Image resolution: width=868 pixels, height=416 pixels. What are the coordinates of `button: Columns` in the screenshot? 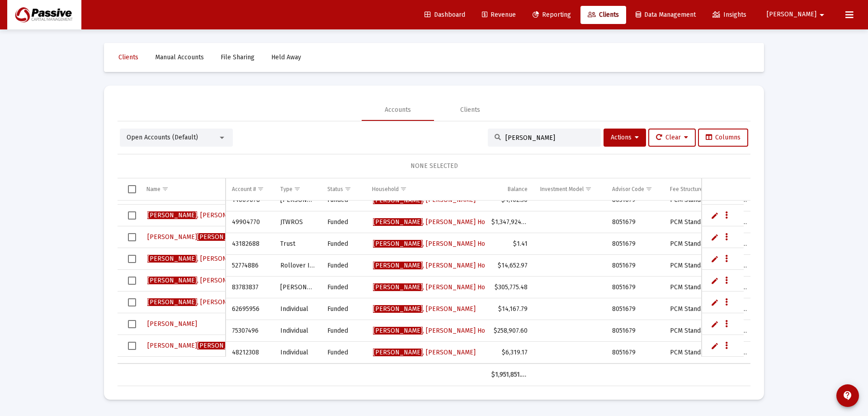 It's located at (723, 138).